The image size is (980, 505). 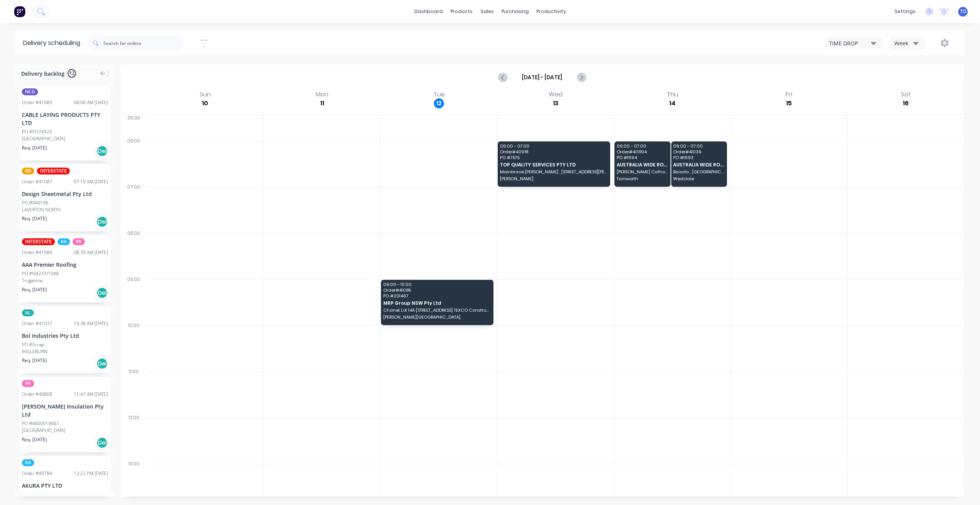 I want to click on div: PO #PO014025 Bldg 6, so click(x=45, y=494).